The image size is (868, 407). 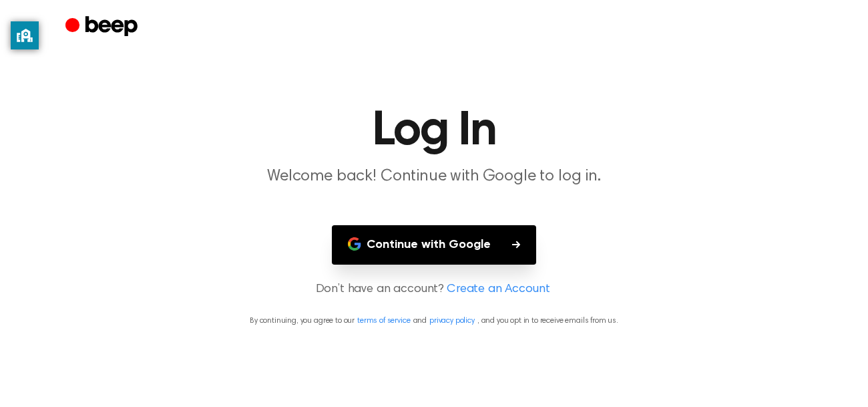 I want to click on button: privacy banner, so click(x=25, y=36).